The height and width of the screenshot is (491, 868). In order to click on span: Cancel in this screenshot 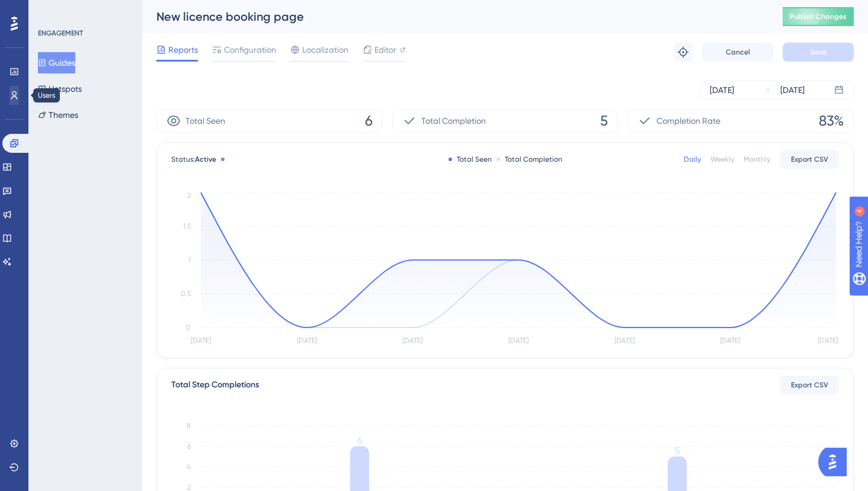, I will do `click(738, 53)`.